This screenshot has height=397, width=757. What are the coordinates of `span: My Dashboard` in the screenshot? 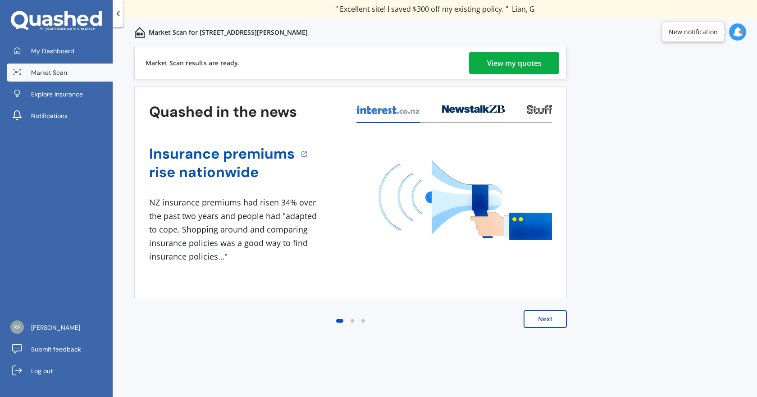 It's located at (53, 51).